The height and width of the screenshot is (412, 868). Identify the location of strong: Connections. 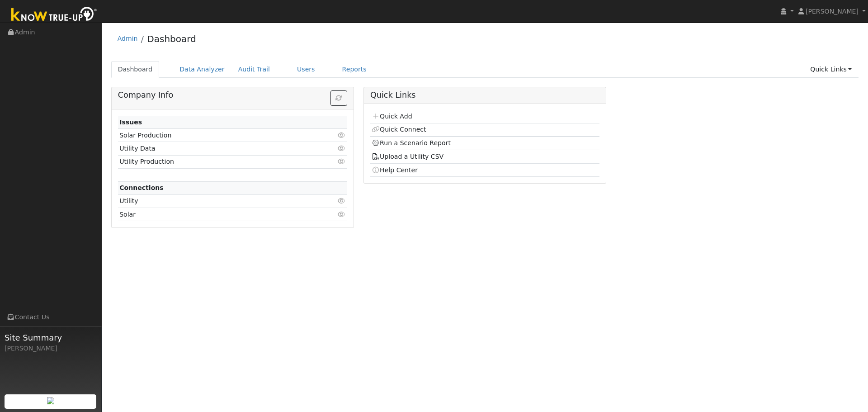
(141, 188).